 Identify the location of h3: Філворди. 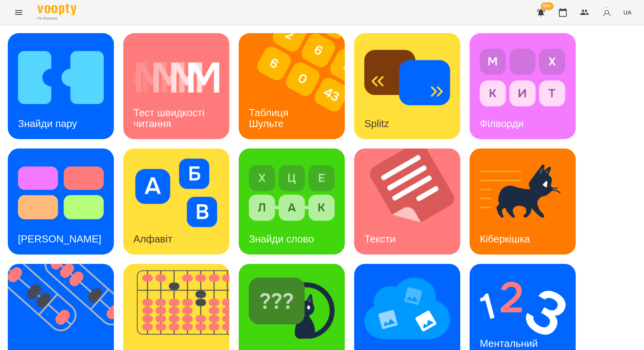
(502, 124).